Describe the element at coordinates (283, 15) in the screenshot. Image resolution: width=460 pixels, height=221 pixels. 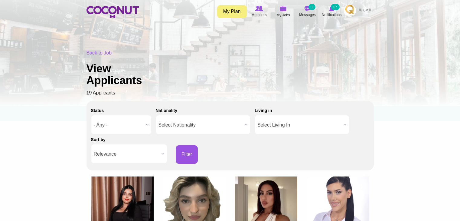
I see `span: My Jobs` at that location.